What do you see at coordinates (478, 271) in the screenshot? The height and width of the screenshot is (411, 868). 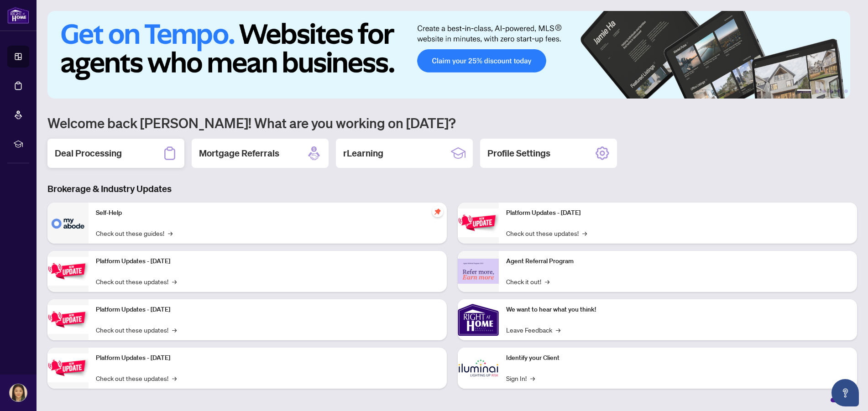 I see `img: Agent Referral Program` at bounding box center [478, 271].